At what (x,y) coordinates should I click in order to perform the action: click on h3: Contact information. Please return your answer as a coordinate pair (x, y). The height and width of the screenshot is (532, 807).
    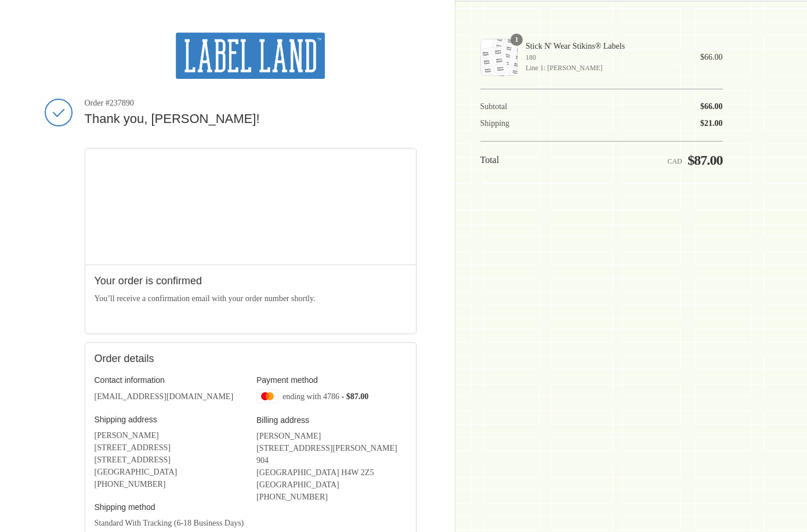
    Looking at the image, I should click on (169, 380).